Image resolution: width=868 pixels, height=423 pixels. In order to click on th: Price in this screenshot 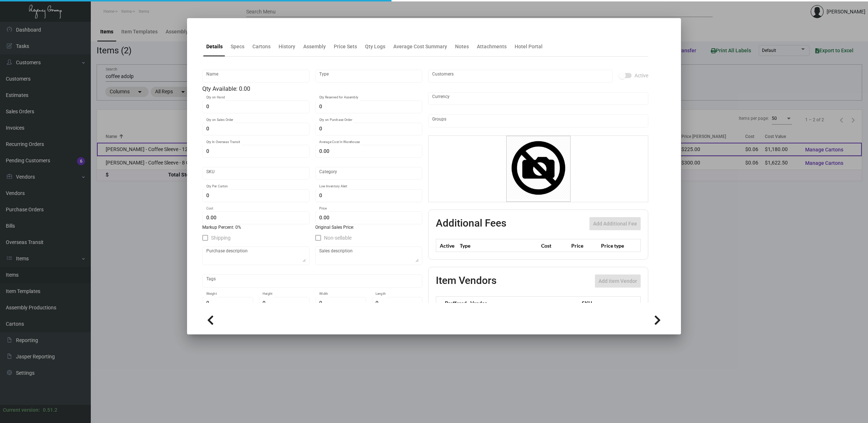, I will do `click(584, 245)`.